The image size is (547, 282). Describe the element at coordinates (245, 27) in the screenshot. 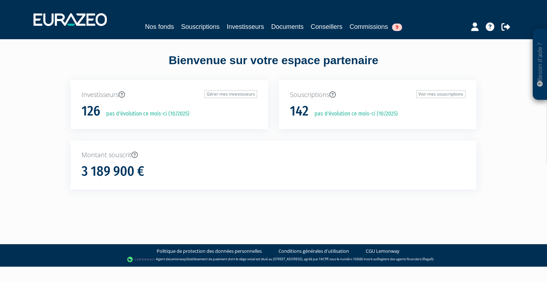

I see `a: Investisseurs` at that location.